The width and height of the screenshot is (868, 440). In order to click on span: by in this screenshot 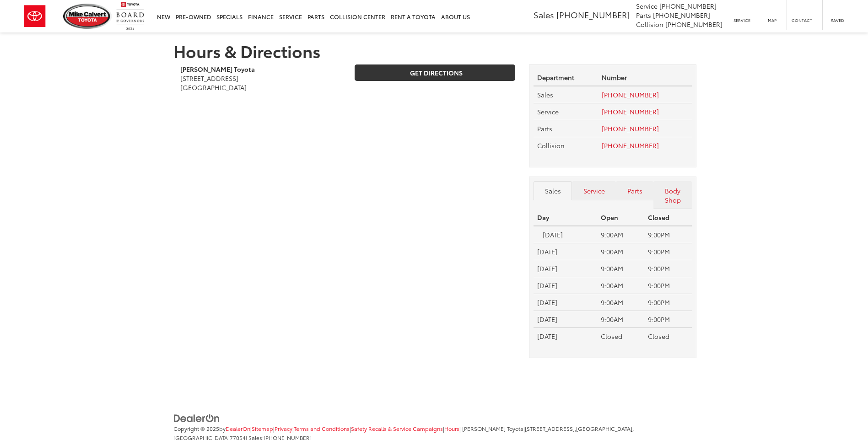, I will do `click(235, 428)`.